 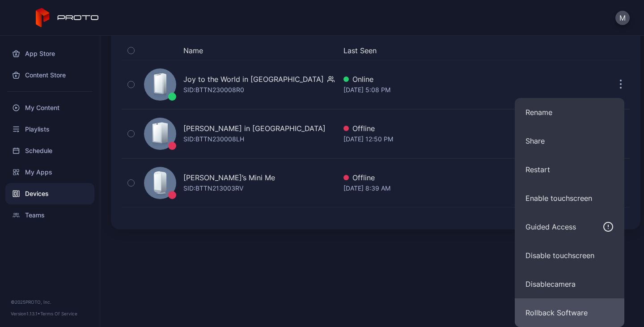 What do you see at coordinates (50, 193) in the screenshot?
I see `a: Devices` at bounding box center [50, 193].